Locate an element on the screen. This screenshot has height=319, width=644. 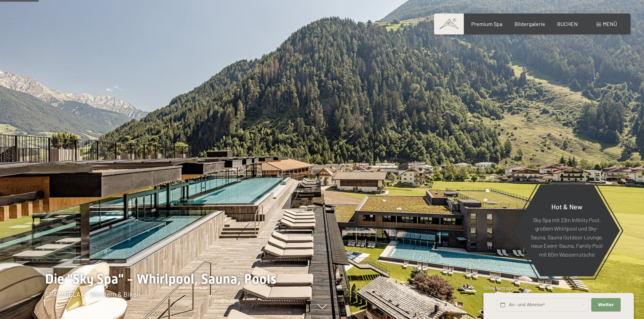
span: Menü is located at coordinates (610, 24).